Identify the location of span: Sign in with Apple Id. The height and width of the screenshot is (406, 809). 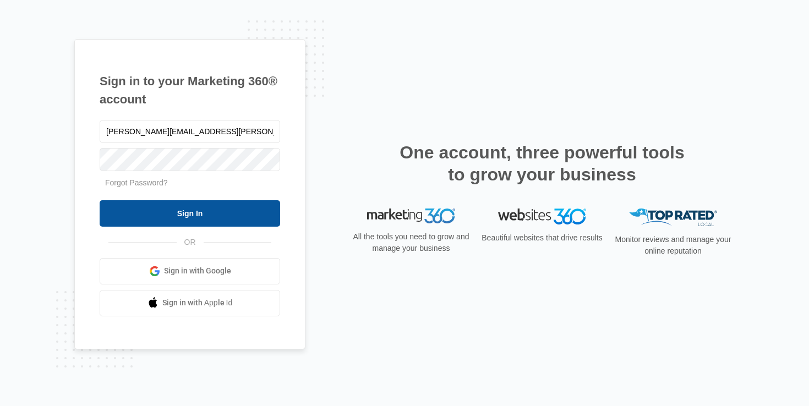
(198, 303).